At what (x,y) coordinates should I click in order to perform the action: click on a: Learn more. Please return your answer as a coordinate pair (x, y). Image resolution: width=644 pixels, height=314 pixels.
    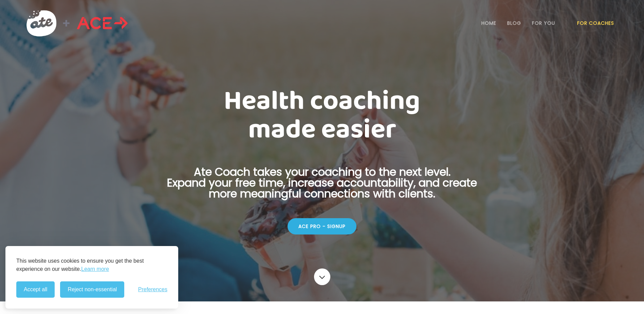
    Looking at the image, I should click on (95, 269).